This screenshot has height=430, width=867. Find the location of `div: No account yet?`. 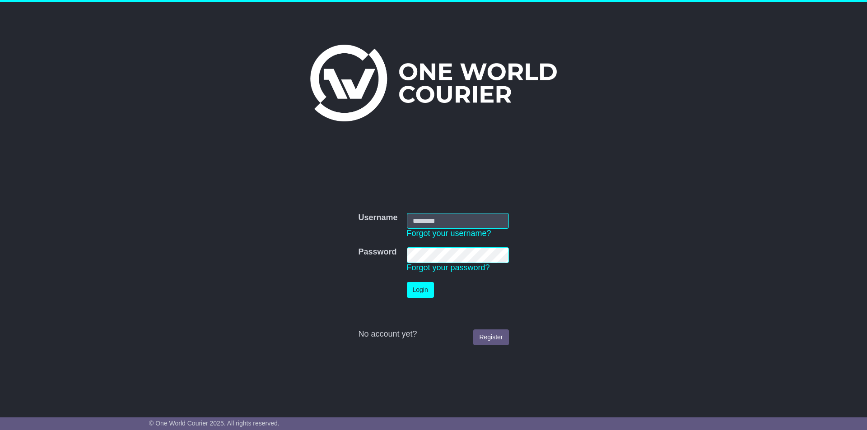

div: No account yet? is located at coordinates (433, 334).